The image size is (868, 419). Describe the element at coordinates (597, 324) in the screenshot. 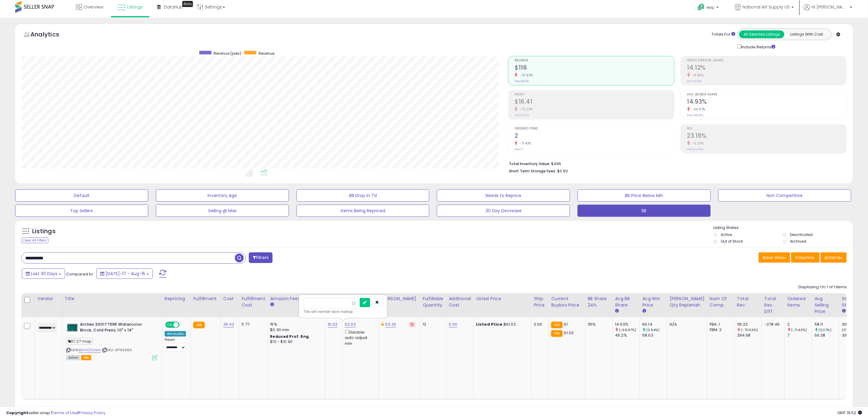

I see `div: 35%` at that location.